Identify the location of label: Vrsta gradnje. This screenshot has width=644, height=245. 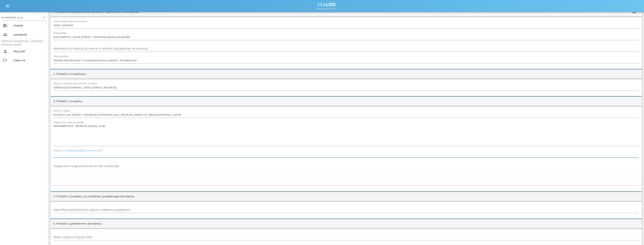
(61, 57).